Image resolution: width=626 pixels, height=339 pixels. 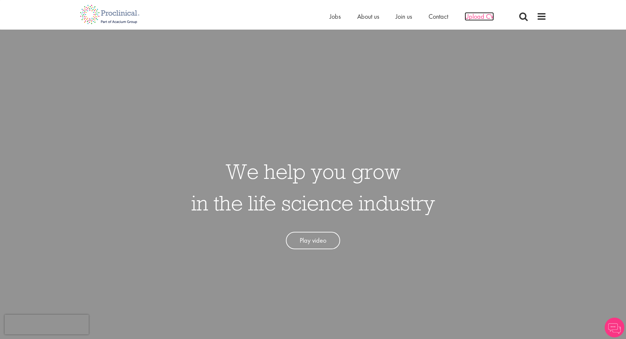 I want to click on span: Upload CV, so click(x=479, y=16).